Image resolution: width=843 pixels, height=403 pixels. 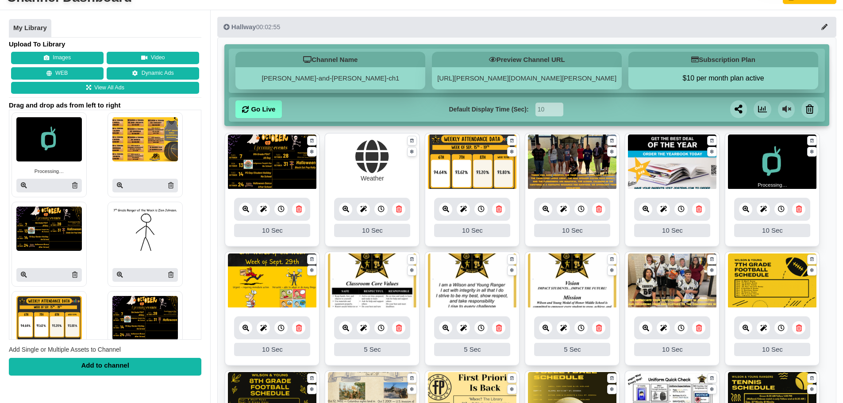 I want to click on span: Add Single or Multiple Assets to Channel, so click(x=65, y=350).